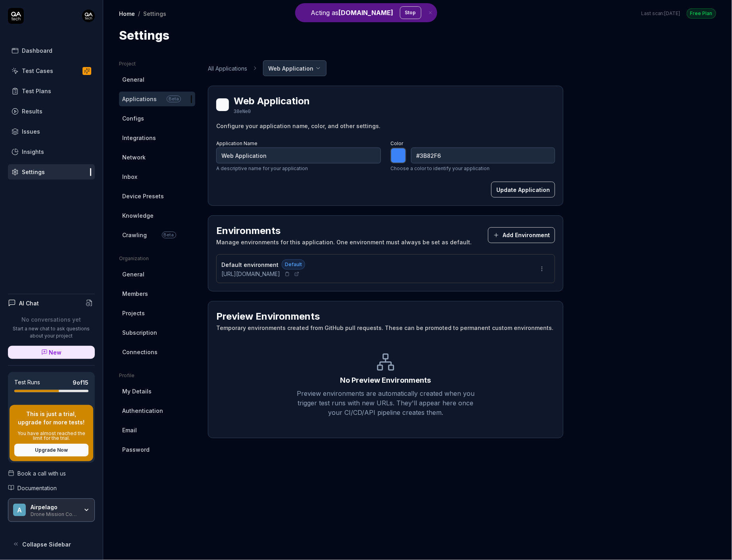 This screenshot has width=732, height=560. I want to click on span: Default environment, so click(250, 265).